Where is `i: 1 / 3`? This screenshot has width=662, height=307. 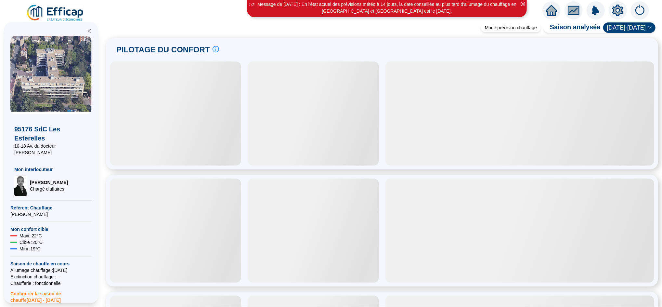 i: 1 / 3 is located at coordinates (251, 5).